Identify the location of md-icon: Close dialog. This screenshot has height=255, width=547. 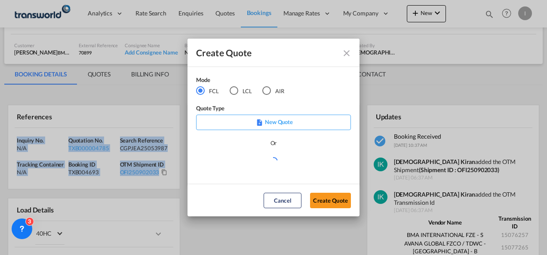
(347, 53).